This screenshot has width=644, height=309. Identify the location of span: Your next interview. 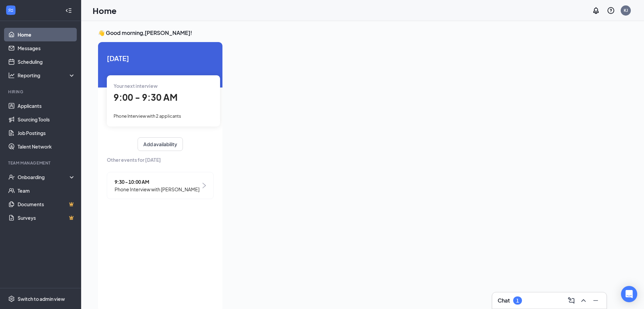
(136, 86).